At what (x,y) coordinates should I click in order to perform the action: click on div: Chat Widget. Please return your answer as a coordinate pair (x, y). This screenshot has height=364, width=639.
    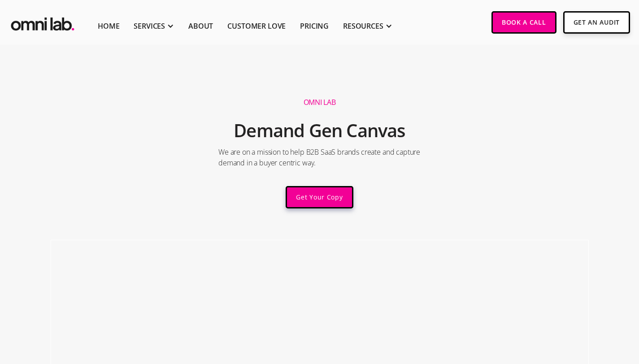
    Looking at the image, I should click on (558, 312).